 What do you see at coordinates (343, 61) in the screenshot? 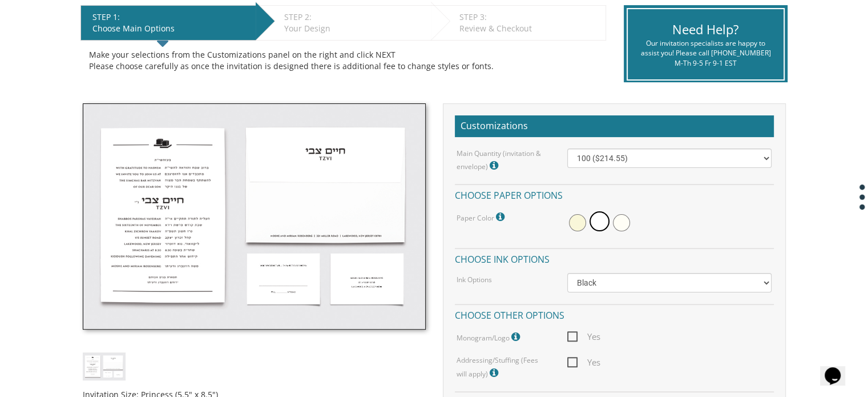
I see `div: Make your selections from the Customizations panel on the right and click NEXT Please choose care...` at bounding box center [343, 61].